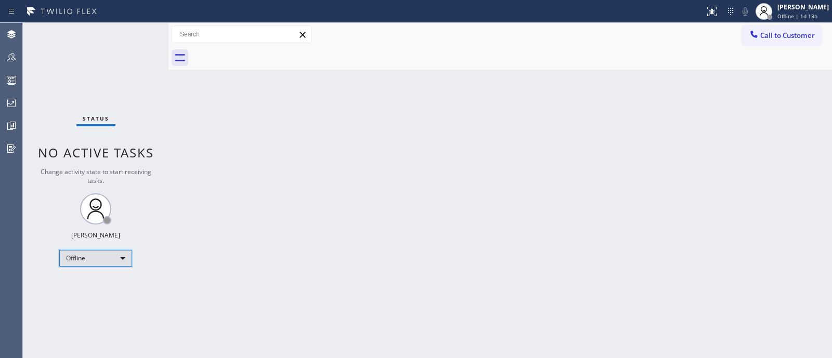  I want to click on span: No active tasks, so click(96, 152).